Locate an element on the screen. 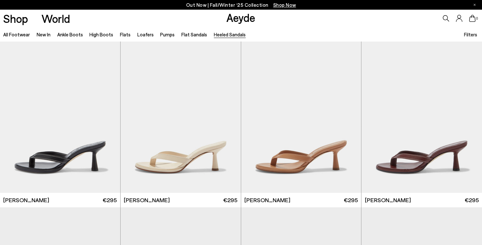 The height and width of the screenshot is (245, 482). a: Ankle Boots is located at coordinates (70, 34).